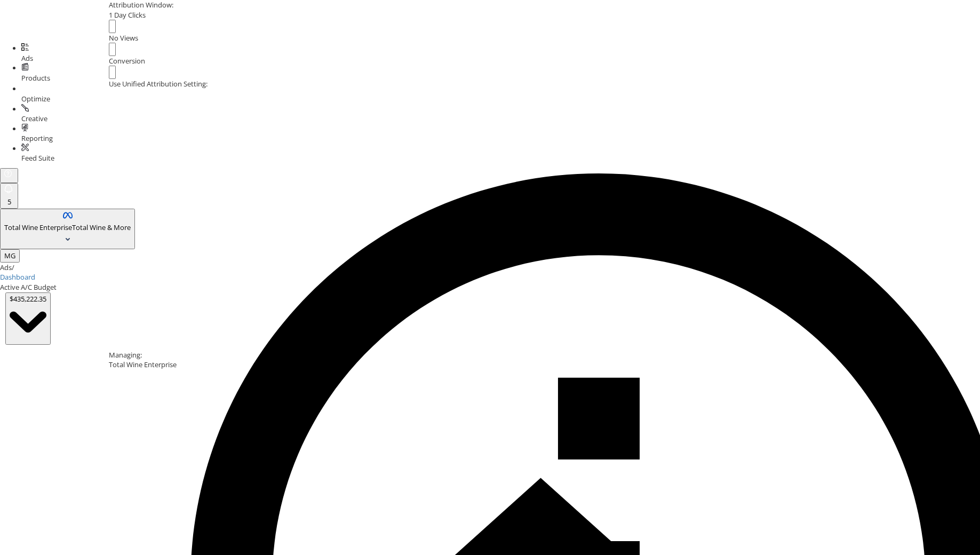 The image size is (980, 555). Describe the element at coordinates (127, 61) in the screenshot. I see `span: Conversion` at that location.